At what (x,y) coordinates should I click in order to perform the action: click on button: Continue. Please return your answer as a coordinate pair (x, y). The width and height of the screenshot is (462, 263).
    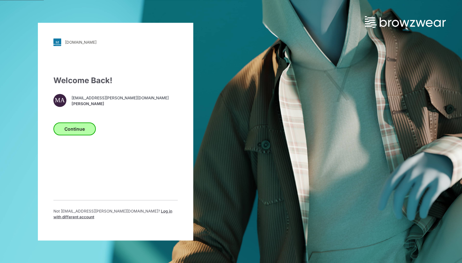
    Looking at the image, I should click on (75, 129).